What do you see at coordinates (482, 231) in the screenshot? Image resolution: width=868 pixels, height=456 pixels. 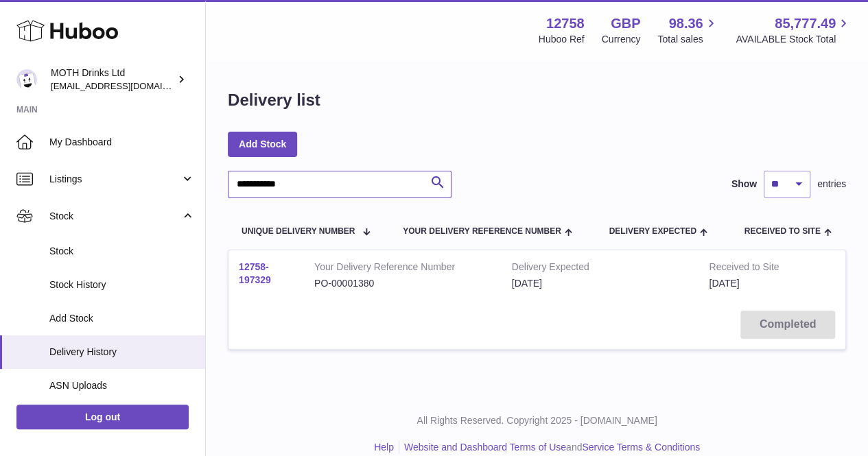 I see `span: Your Delivery Reference Number` at bounding box center [482, 231].